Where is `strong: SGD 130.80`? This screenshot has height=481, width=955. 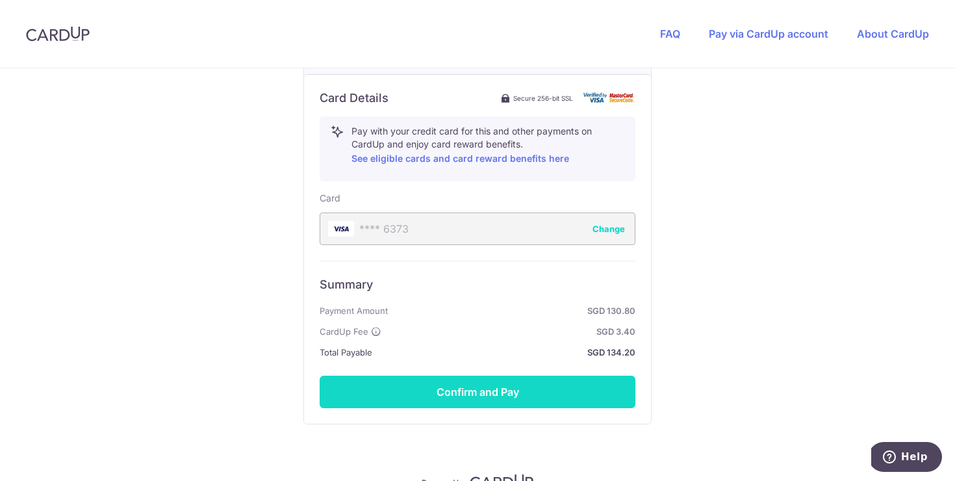 strong: SGD 130.80 is located at coordinates (514, 311).